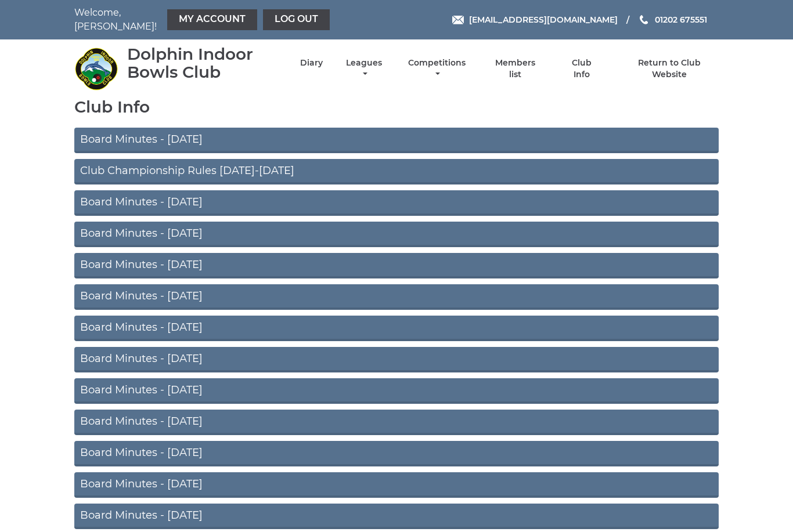 The width and height of the screenshot is (793, 532). Describe the element at coordinates (296, 20) in the screenshot. I see `a: Log out` at that location.